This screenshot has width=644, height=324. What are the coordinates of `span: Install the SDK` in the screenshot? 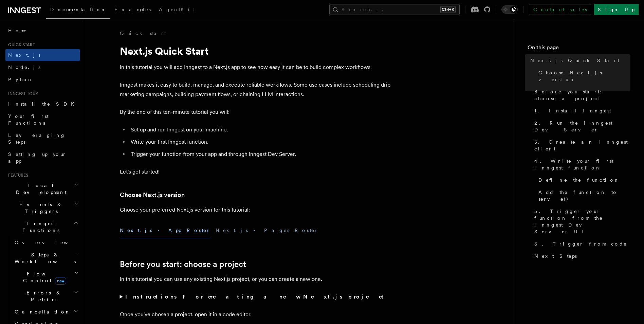 It's located at (43, 104).